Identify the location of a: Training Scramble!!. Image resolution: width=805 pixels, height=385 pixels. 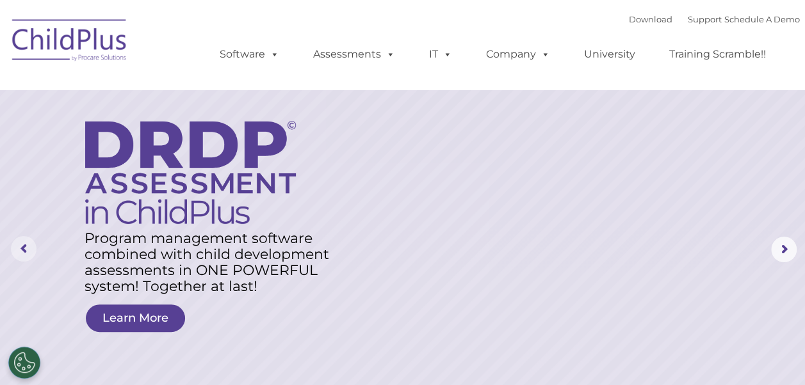
(717, 54).